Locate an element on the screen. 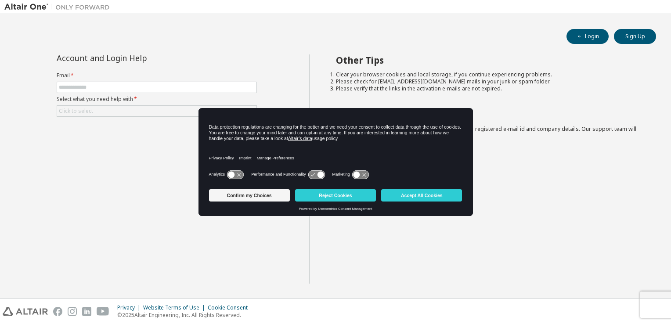 Image resolution: width=671 pixels, height=324 pixels. div: Privacy is located at coordinates (130, 308).